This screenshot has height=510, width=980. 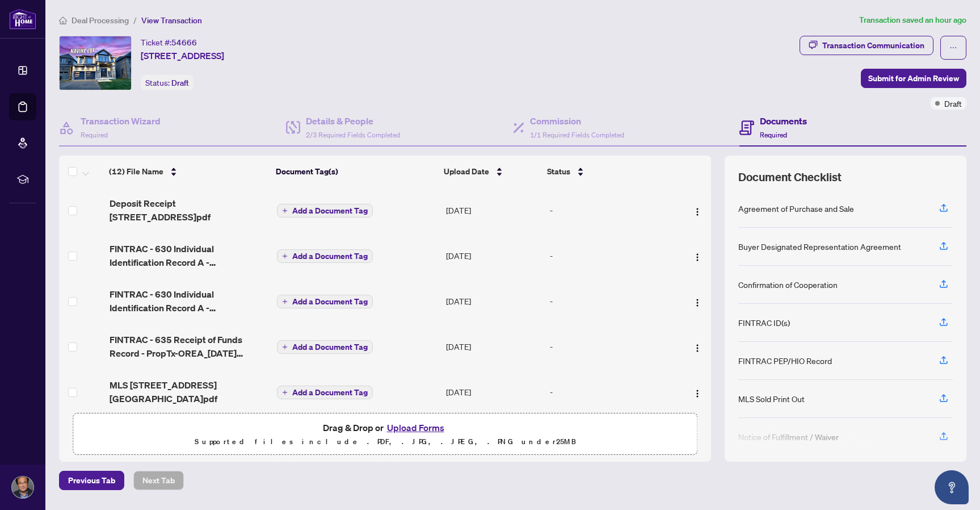 I want to click on button: Upload Forms, so click(x=416, y=427).